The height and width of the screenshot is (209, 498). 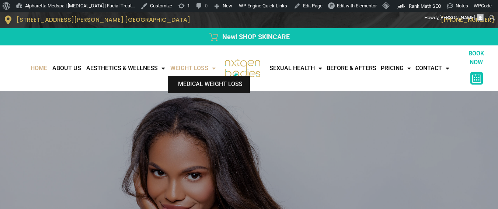 What do you see at coordinates (209, 84) in the screenshot?
I see `ul: WEIGHT LOSS` at bounding box center [209, 84].